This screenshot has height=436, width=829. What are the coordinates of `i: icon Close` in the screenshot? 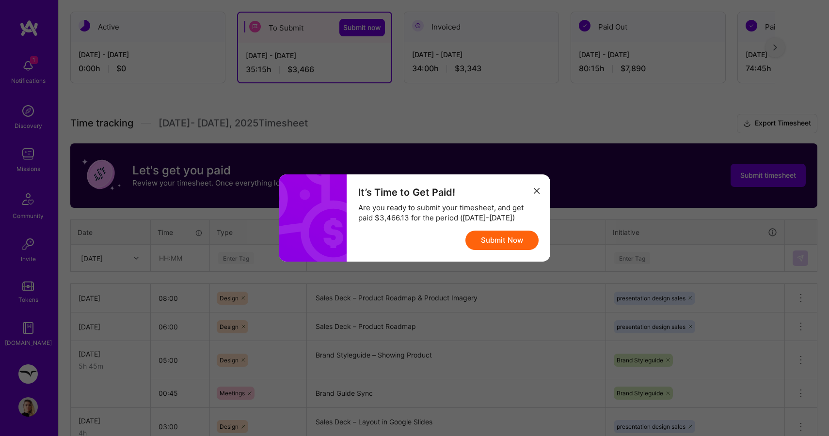 It's located at (536, 191).